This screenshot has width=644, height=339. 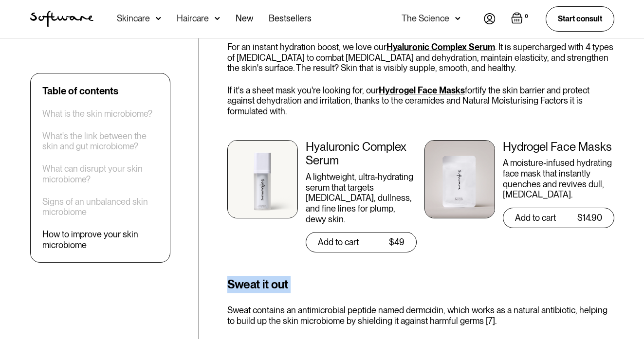 I want to click on div: Haircare, so click(x=193, y=18).